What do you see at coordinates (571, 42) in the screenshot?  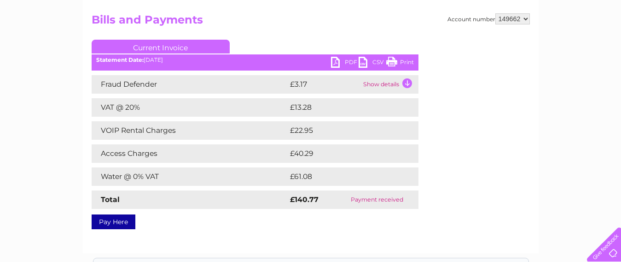 I see `a: Contact` at bounding box center [571, 42].